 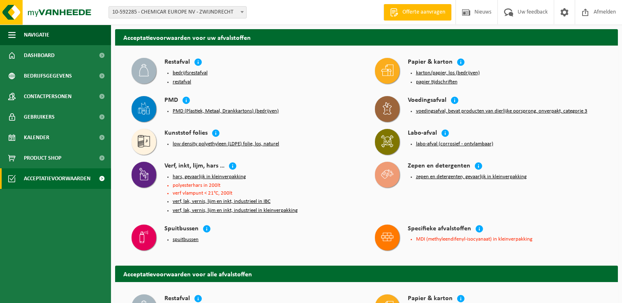 What do you see at coordinates (417, 12) in the screenshot?
I see `a: Offerte aanvragen` at bounding box center [417, 12].